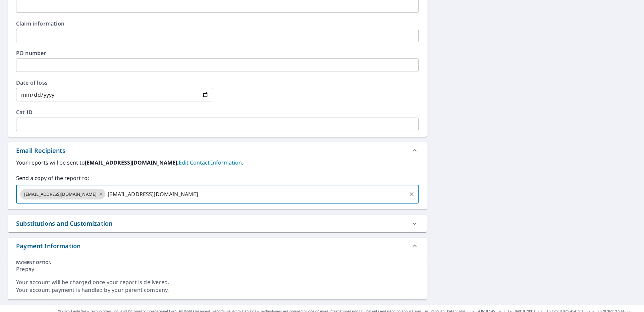 This screenshot has width=644, height=312. What do you see at coordinates (217, 290) in the screenshot?
I see `div: Your account payment is handled by your parent company.` at bounding box center [217, 290].